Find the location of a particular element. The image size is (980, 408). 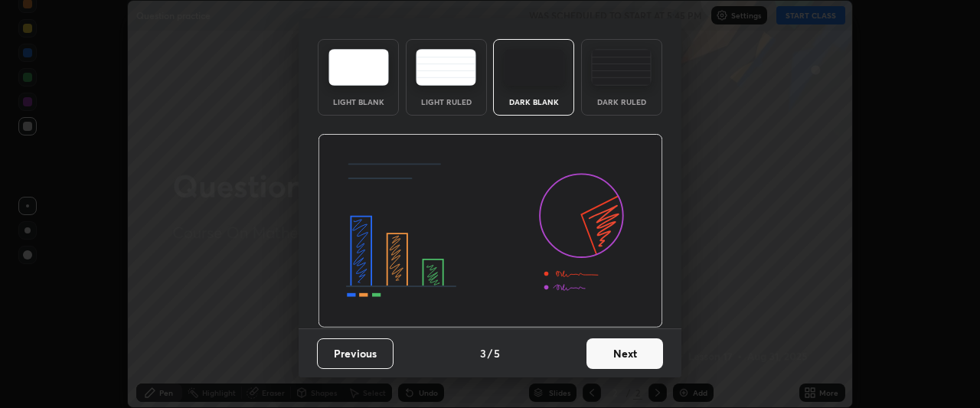

div: Light Blank is located at coordinates (358, 101).